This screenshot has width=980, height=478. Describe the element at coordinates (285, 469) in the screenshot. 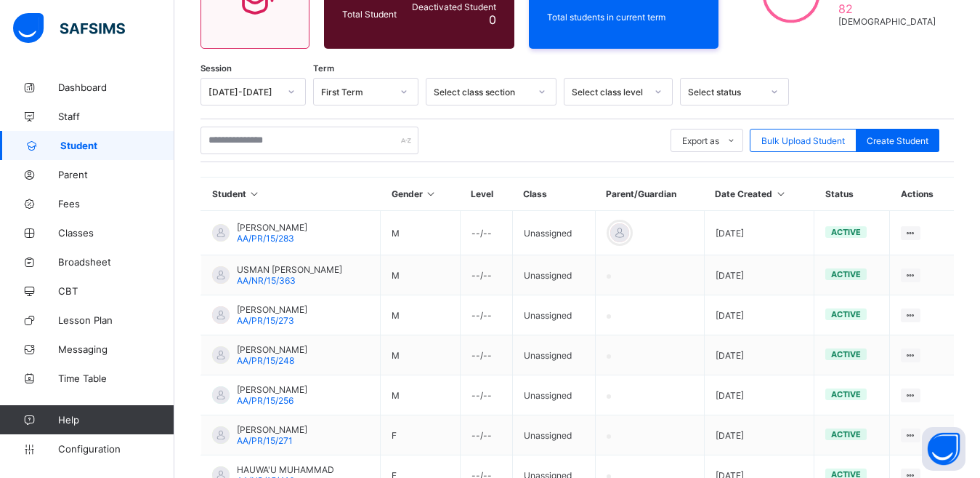

I see `span: HAUWA'U MUHAMMAD` at that location.